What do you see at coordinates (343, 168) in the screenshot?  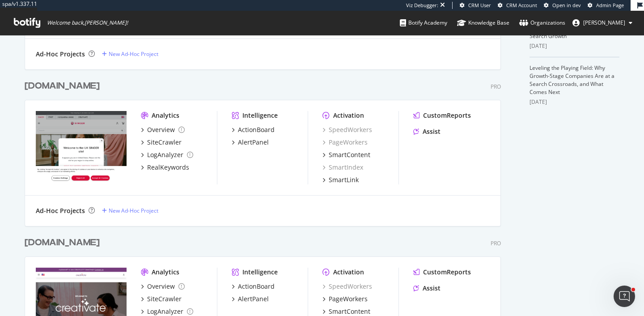 I see `div: SmartIndex` at bounding box center [343, 168].